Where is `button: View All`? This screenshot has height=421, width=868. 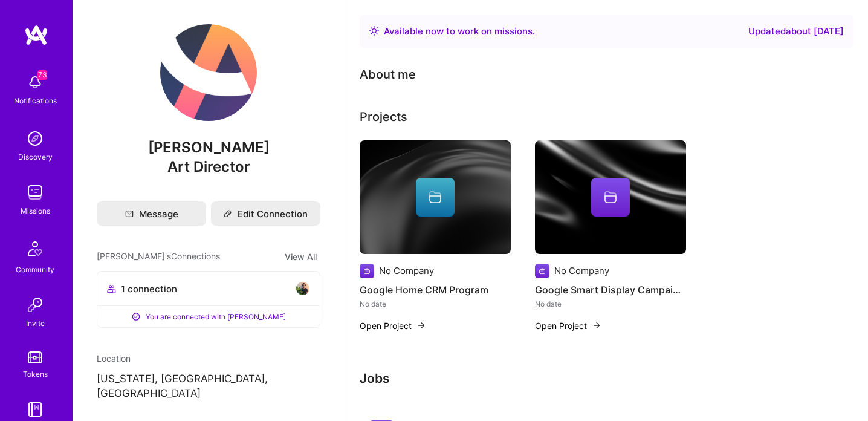 button: View All is located at coordinates (300, 256).